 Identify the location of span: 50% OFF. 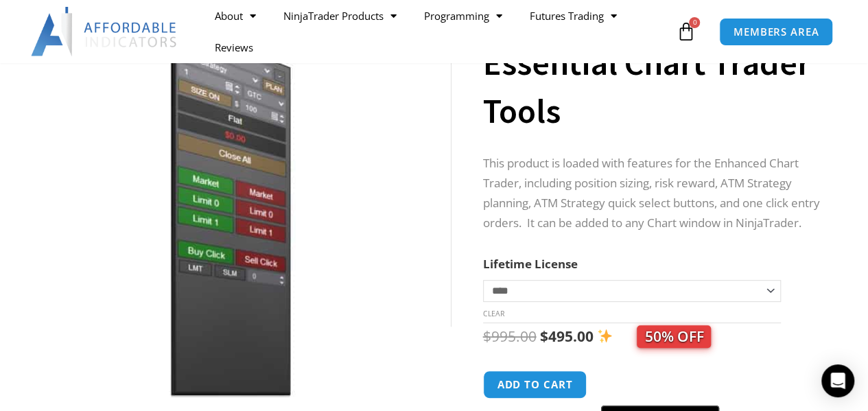
(674, 336).